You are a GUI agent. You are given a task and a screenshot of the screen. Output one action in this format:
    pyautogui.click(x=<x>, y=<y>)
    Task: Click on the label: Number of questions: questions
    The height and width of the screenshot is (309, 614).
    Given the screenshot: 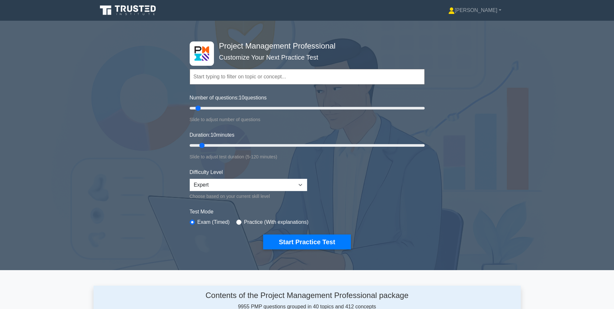 What is the action you would take?
    pyautogui.click(x=228, y=98)
    